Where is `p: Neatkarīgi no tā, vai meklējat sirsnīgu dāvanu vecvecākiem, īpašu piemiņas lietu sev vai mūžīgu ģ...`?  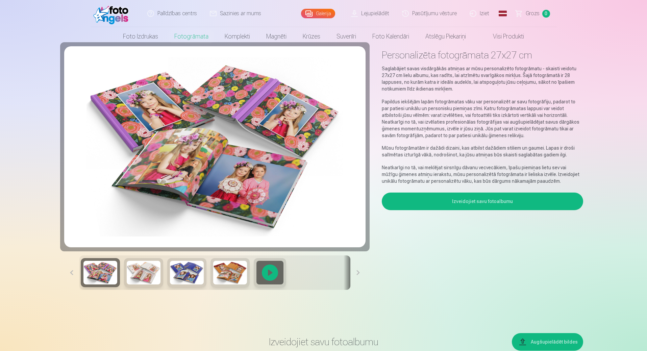 p: Neatkarīgi no tā, vai meklējat sirsnīgu dāvanu vecvecākiem, īpašu piemiņas lietu sev vai mūžīgu ģ... is located at coordinates (482, 174).